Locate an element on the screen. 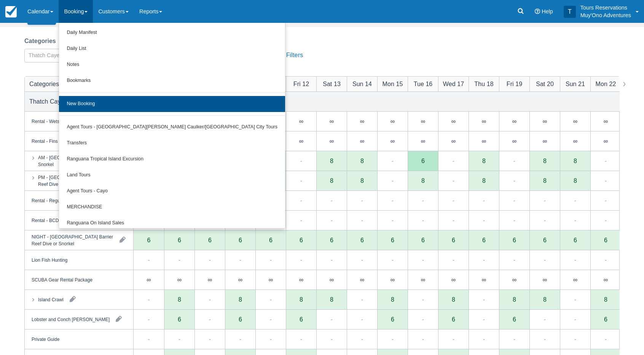  div: Sat 13 is located at coordinates (332, 84).